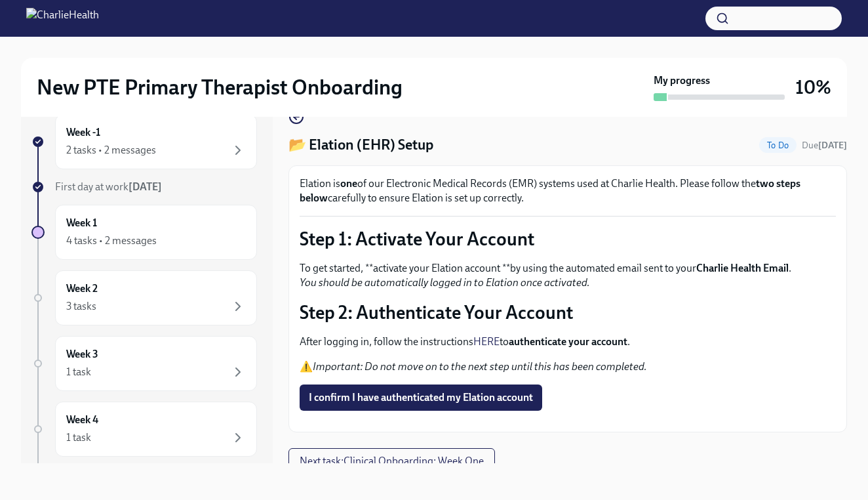  What do you see at coordinates (392, 461) in the screenshot?
I see `button: Next task:Clinical Onboarding: Week One` at bounding box center [392, 461].